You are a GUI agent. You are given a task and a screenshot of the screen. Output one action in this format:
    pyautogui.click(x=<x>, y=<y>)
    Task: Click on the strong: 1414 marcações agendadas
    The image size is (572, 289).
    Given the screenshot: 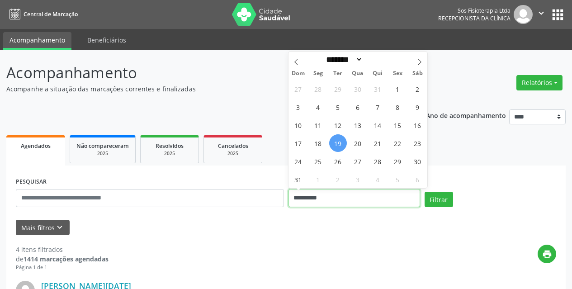 What is the action you would take?
    pyautogui.click(x=66, y=259)
    